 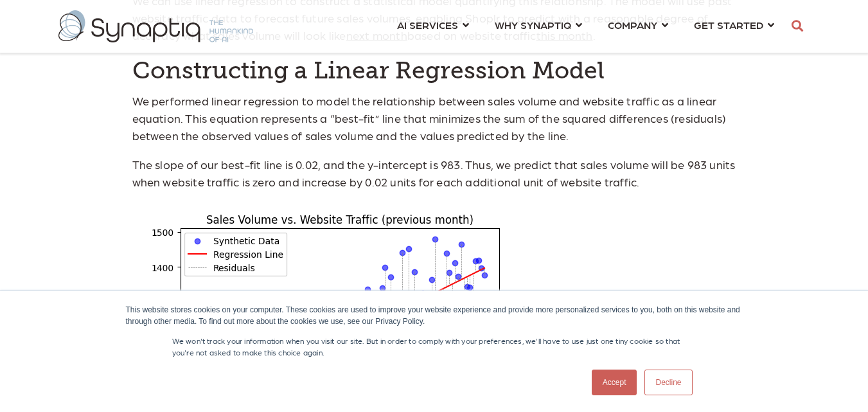 What do you see at coordinates (734, 24) in the screenshot?
I see `a: GET STARTED` at bounding box center [734, 24].